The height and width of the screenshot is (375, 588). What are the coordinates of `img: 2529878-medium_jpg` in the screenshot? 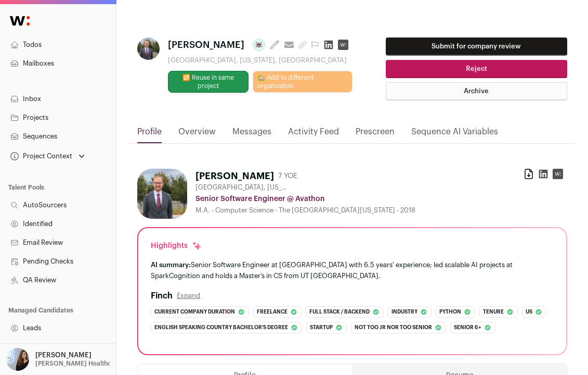 It's located at (18, 359).